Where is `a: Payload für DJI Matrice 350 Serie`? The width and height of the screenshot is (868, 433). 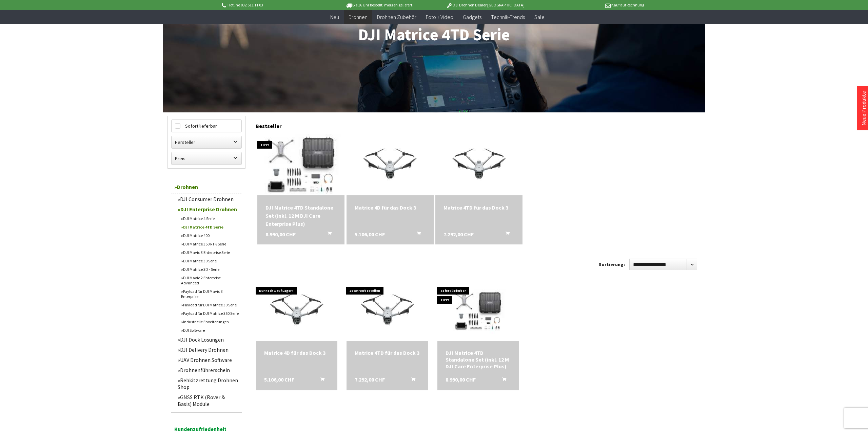
a: Payload für DJI Matrice 350 Serie is located at coordinates (210, 313).